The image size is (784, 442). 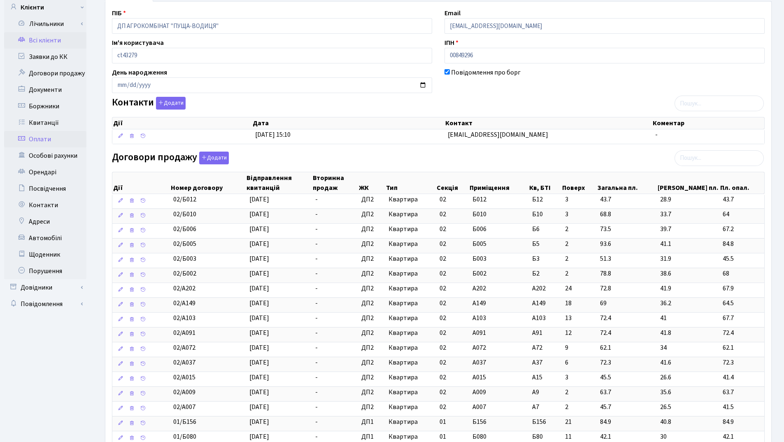 I want to click on span: Б010, so click(x=479, y=214).